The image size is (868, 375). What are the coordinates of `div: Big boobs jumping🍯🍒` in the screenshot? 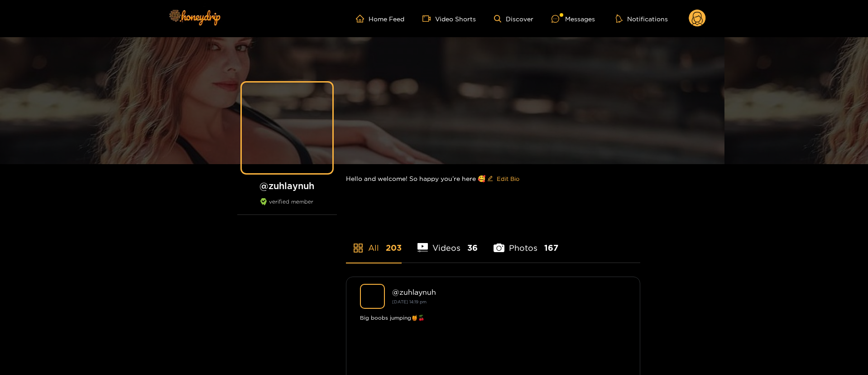 It's located at (493, 318).